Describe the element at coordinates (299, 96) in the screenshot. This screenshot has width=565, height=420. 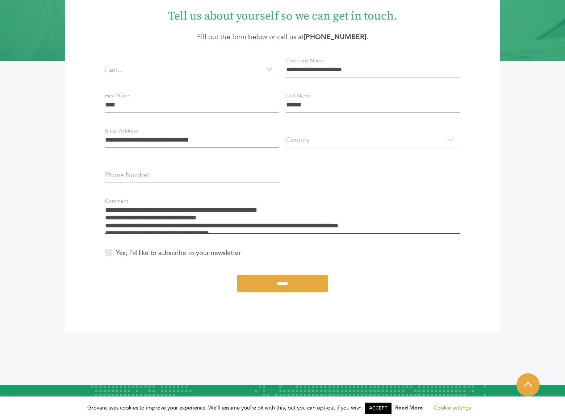
I see `label: Last Name` at that location.